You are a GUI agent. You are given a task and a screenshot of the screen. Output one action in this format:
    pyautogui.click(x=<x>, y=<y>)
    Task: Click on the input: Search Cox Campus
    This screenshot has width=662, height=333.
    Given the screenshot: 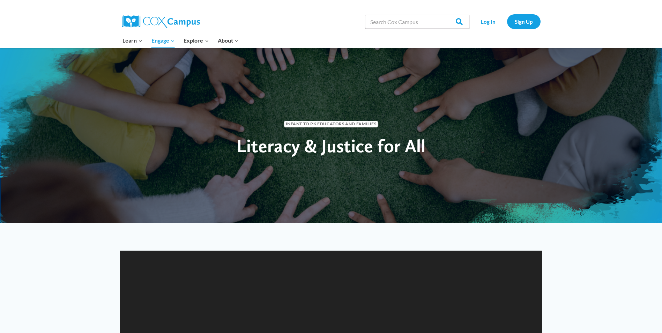 What is the action you would take?
    pyautogui.click(x=417, y=22)
    